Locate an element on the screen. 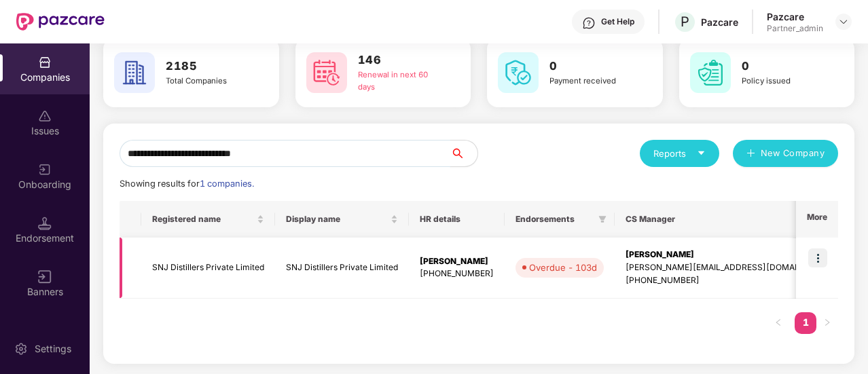  button: plusNew Company is located at coordinates (785, 154).